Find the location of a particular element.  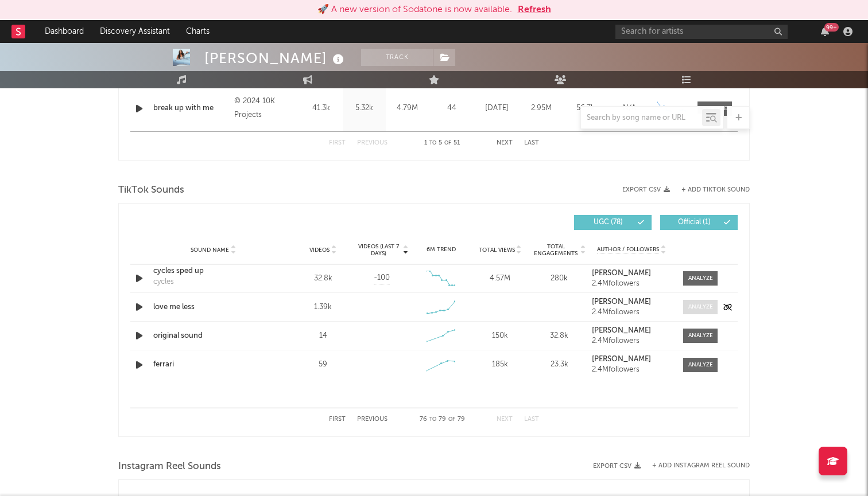

div: 59 is located at coordinates (323, 365).